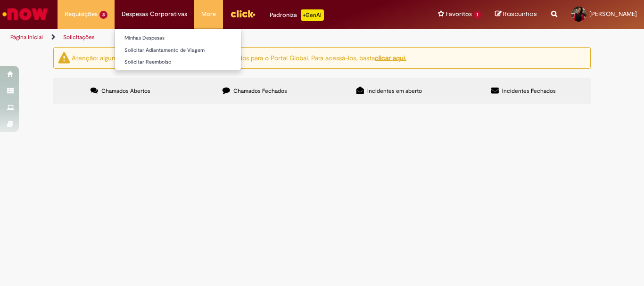 This screenshot has height=286, width=644. I want to click on span: Chamados Fechados, so click(261, 91).